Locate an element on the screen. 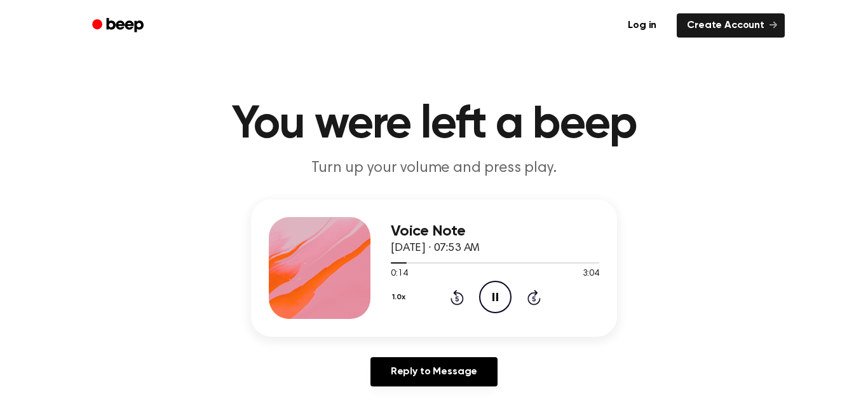  h3: Voice Note is located at coordinates (495, 231).